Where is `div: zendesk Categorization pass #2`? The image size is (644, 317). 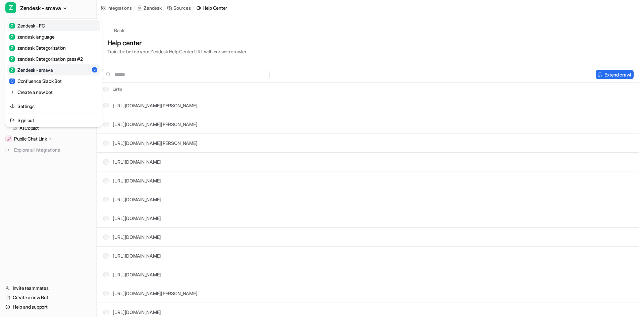 div: zendesk Categorization pass #2 is located at coordinates (46, 59).